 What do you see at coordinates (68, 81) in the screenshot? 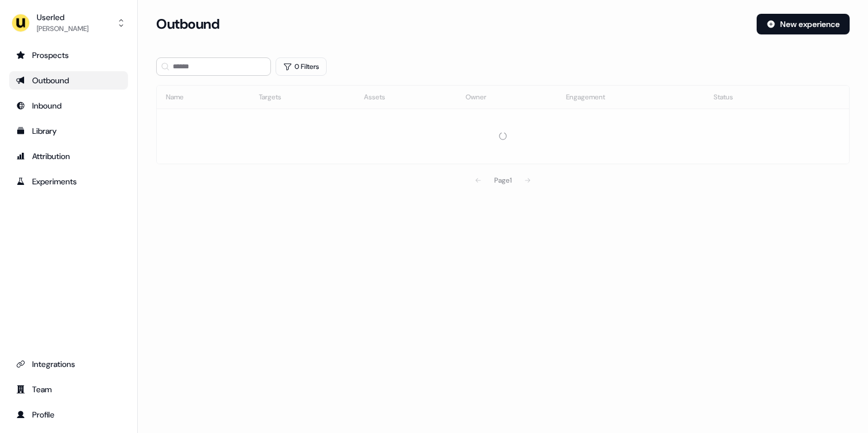
I see `a: Go to outbound experience` at bounding box center [68, 81].